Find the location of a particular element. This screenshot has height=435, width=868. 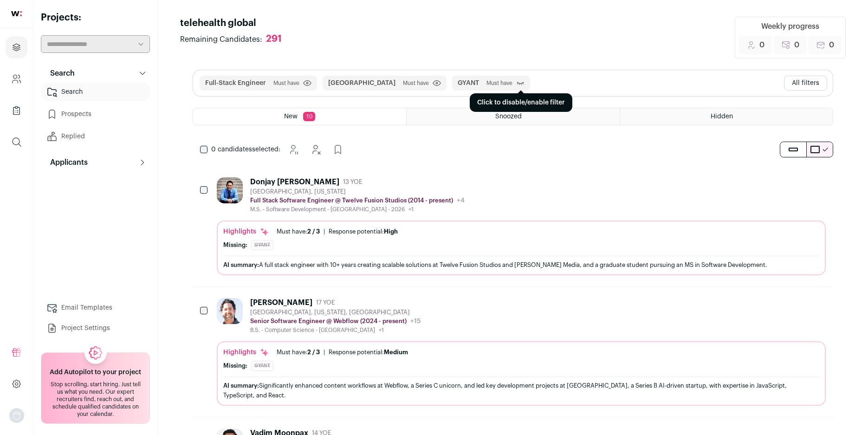

div: 291 is located at coordinates (274, 39).